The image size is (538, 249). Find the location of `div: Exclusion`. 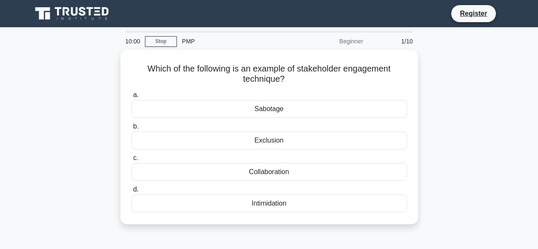

div: Exclusion is located at coordinates (269, 140).